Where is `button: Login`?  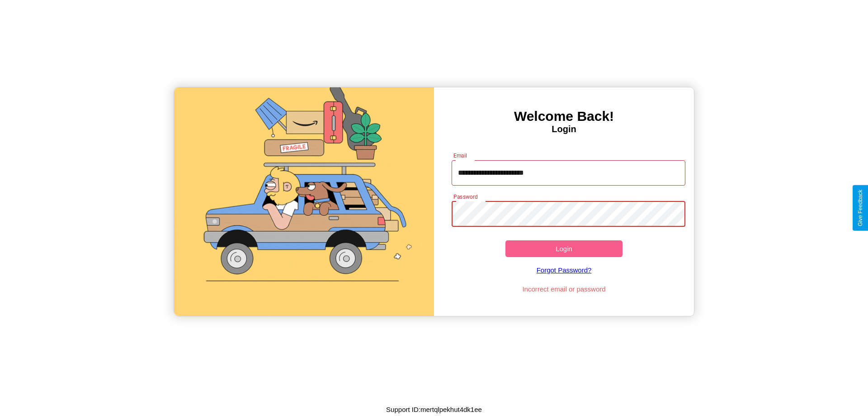
button: Login is located at coordinates (564, 248).